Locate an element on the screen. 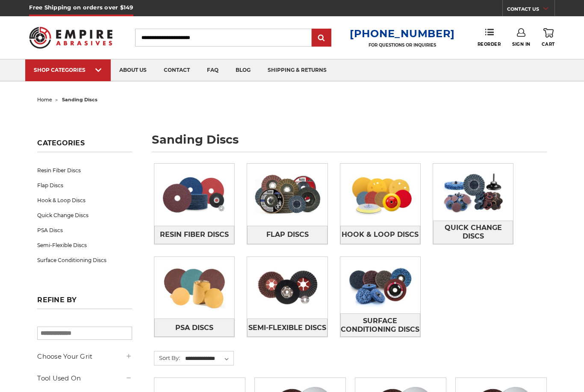  a: Reorder is located at coordinates (489, 37).